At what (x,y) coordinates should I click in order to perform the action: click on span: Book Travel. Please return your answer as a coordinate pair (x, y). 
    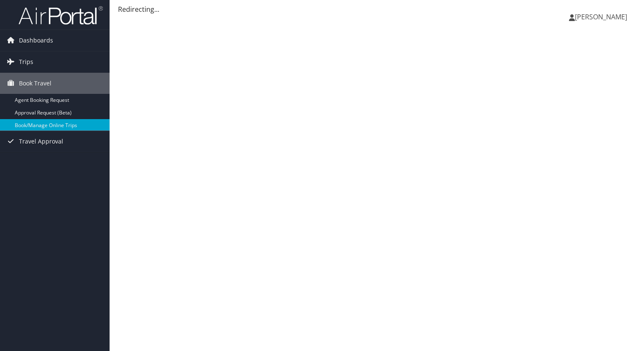
    Looking at the image, I should click on (35, 83).